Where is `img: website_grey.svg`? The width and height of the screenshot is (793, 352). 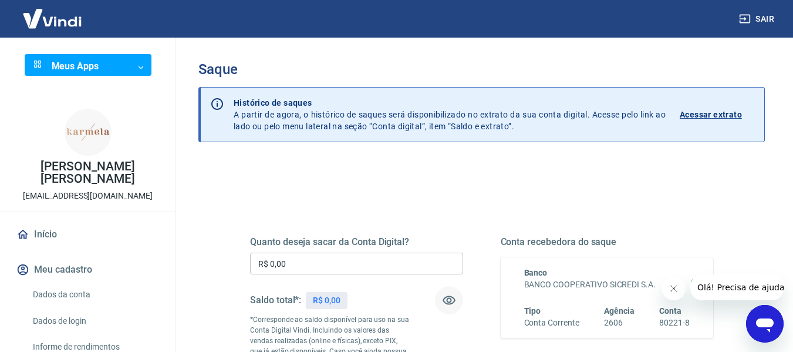
img: website_grey.svg is located at coordinates (23, 35).